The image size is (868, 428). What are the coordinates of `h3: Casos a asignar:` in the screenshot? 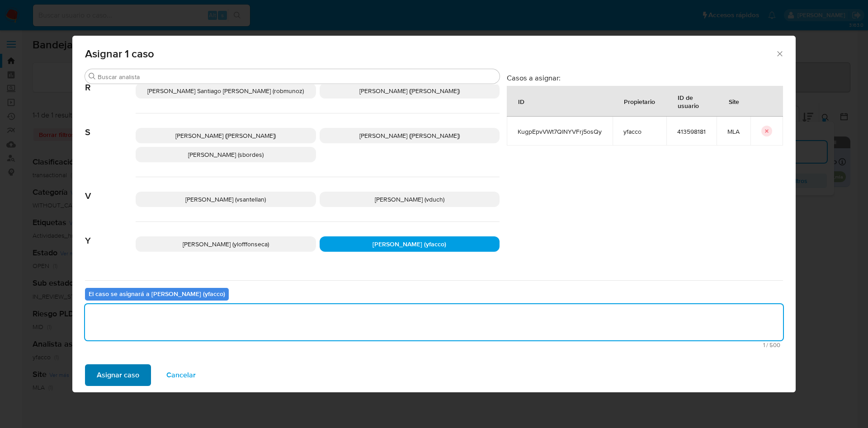 It's located at (645, 77).